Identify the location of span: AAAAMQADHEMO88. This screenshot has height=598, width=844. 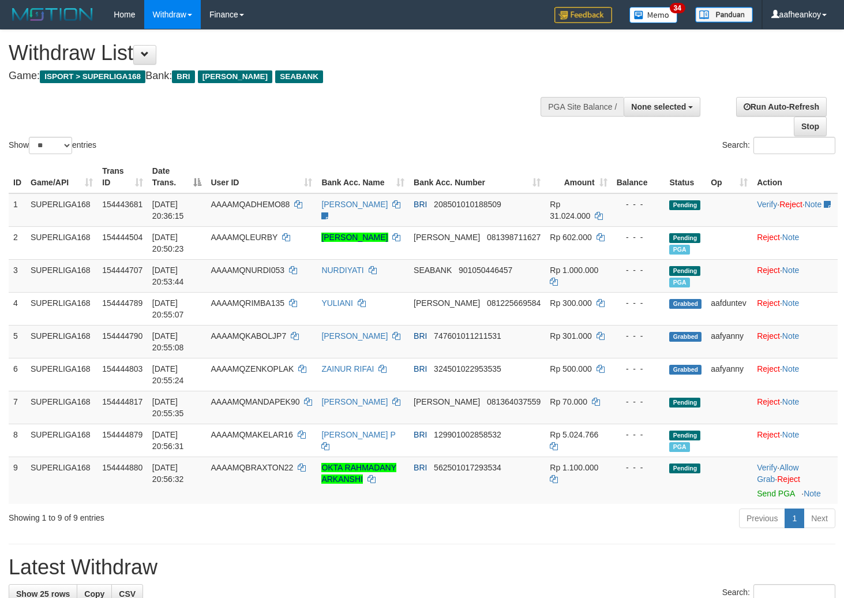
(250, 204).